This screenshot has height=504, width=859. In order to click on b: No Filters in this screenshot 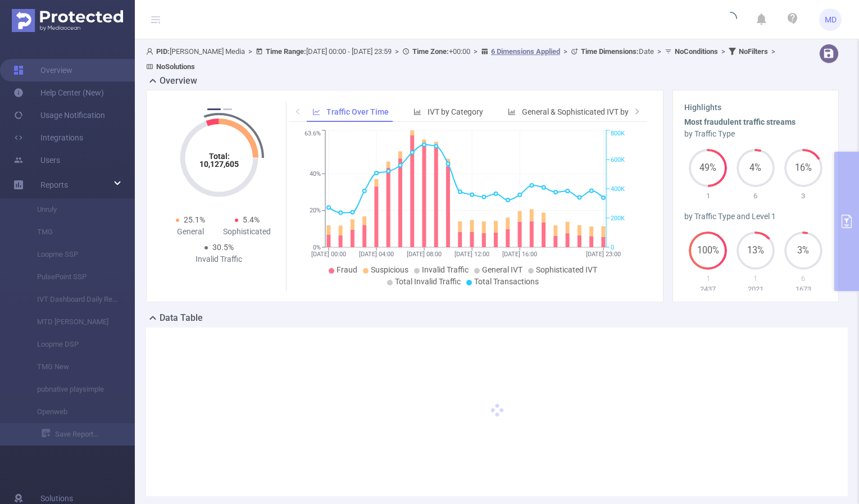, I will do `click(753, 51)`.